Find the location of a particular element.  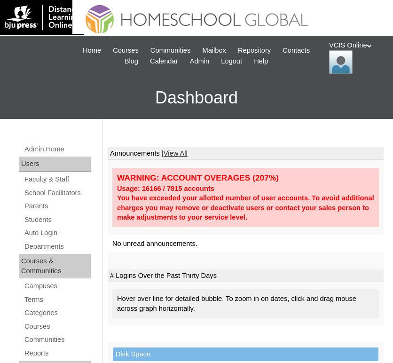

div: Courses & Communities is located at coordinates (55, 266).